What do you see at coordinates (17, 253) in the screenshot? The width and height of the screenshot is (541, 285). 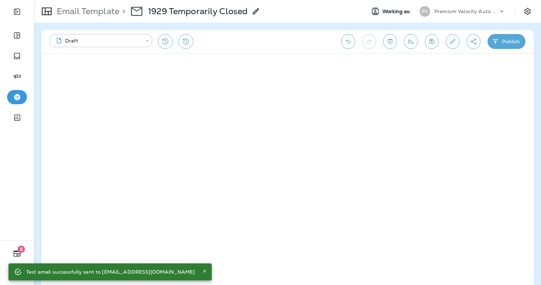 I see `button: 8` at bounding box center [17, 253].